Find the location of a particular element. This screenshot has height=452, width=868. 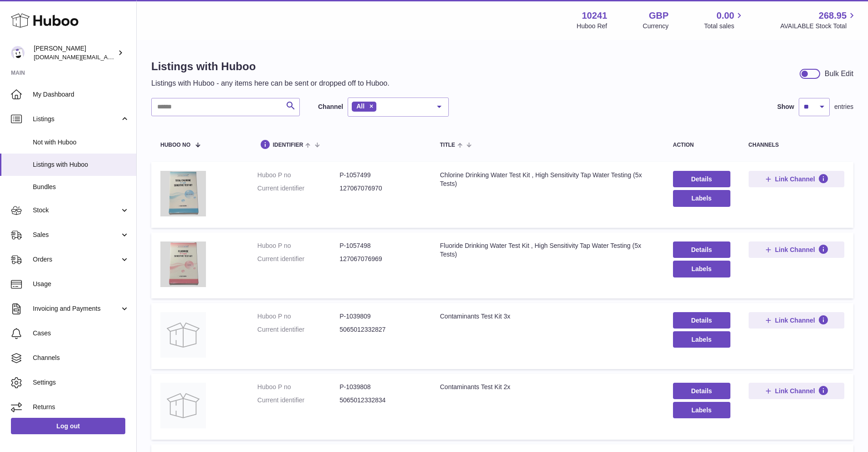

span: 268.95 is located at coordinates (832, 16).